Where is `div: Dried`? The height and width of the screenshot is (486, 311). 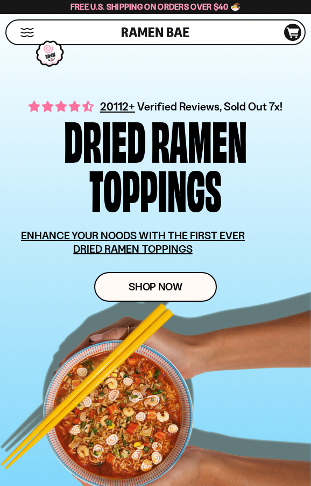 div: Dried is located at coordinates (105, 139).